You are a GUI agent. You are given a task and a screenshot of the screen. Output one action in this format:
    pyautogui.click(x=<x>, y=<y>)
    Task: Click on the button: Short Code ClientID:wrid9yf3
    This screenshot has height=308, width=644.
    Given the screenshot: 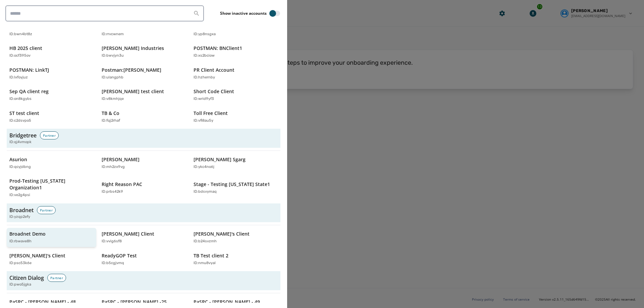 What is the action you would take?
    pyautogui.click(x=236, y=95)
    